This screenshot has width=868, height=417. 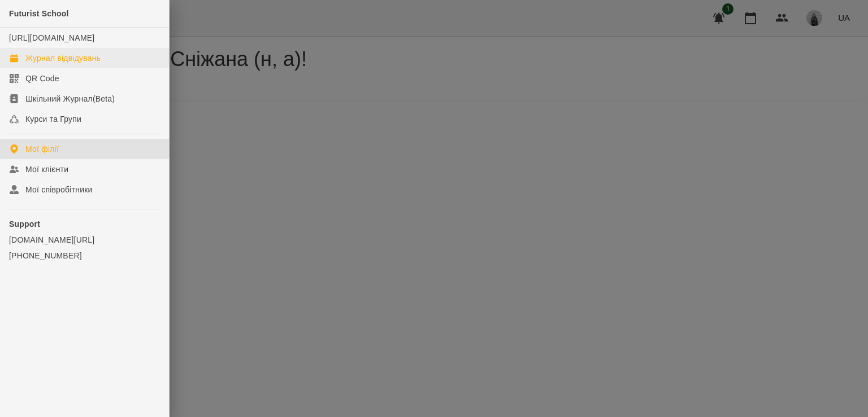 I want to click on div: Мої співробітники, so click(x=59, y=190).